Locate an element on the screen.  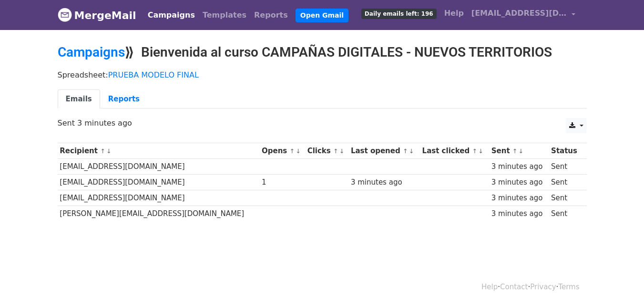
p: Spreadsheet: is located at coordinates (322, 75).